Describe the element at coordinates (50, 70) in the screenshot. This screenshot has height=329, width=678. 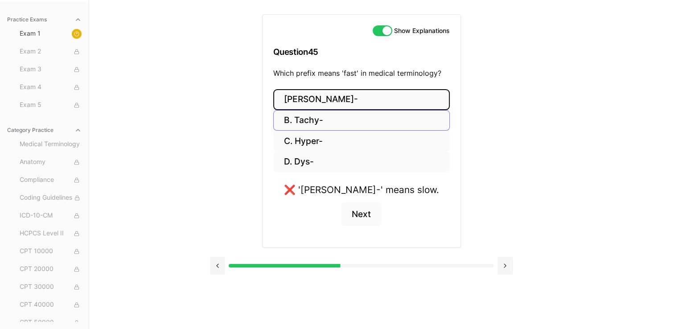
I see `button: Exam 3` at that location.